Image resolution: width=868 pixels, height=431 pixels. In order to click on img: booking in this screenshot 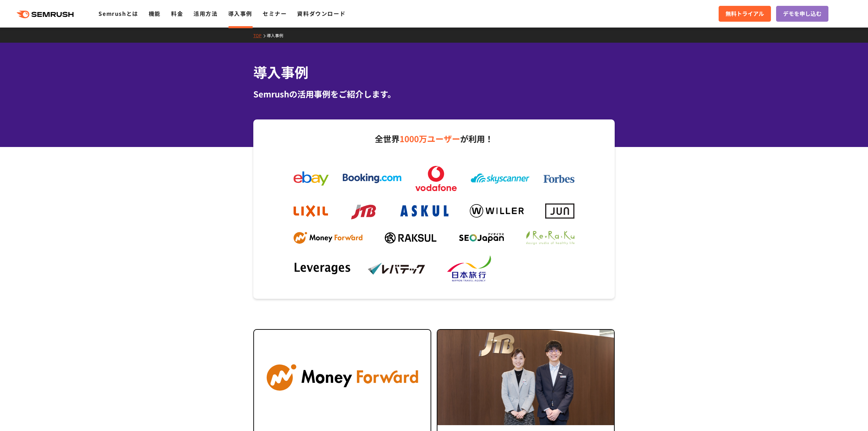, I will do `click(372, 179)`.